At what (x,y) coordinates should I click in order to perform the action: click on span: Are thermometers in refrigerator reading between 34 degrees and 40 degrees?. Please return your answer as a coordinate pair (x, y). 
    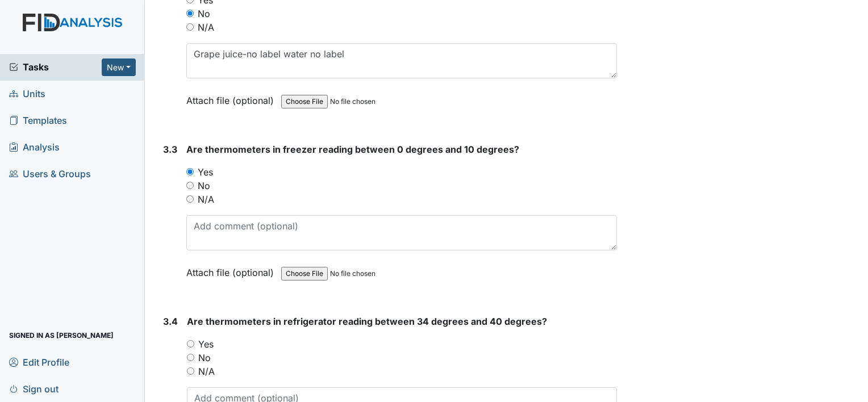
    Looking at the image, I should click on (367, 321).